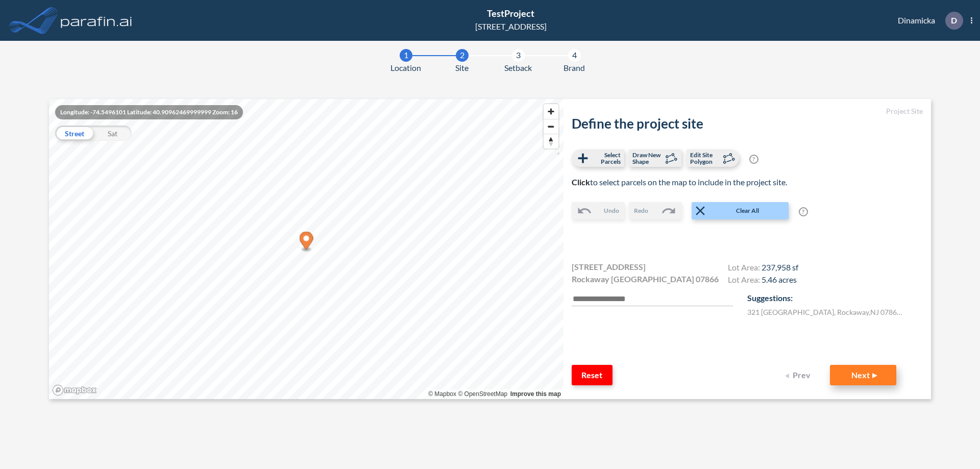  Describe the element at coordinates (863, 375) in the screenshot. I see `button: Next` at that location.